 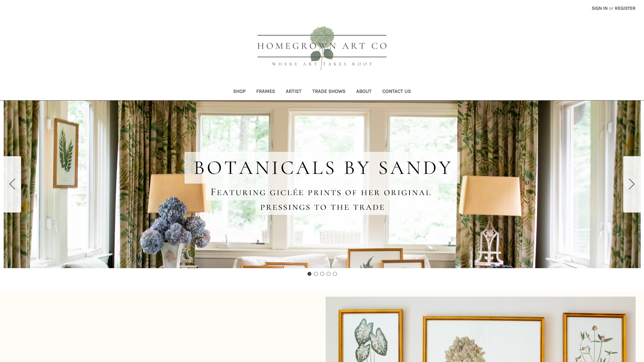 I want to click on img: HOMEGROWN ART CO, so click(x=322, y=49).